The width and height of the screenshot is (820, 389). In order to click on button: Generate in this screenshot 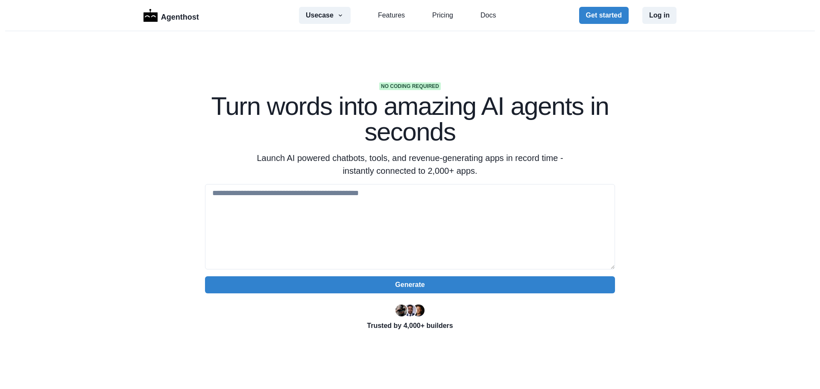, I will do `click(410, 285)`.